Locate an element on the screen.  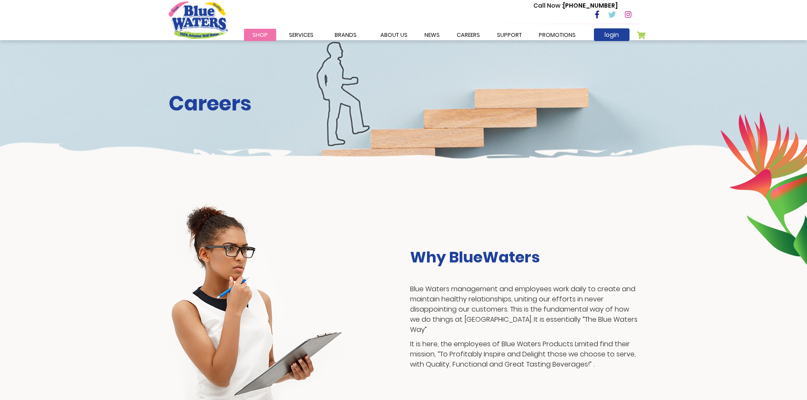
a: News is located at coordinates (432, 35).